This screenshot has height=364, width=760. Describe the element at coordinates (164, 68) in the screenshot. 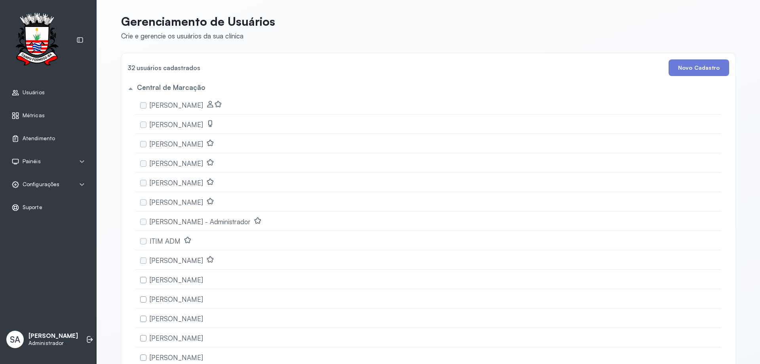

I see `h4: 32 usuários cadastrados` at that location.